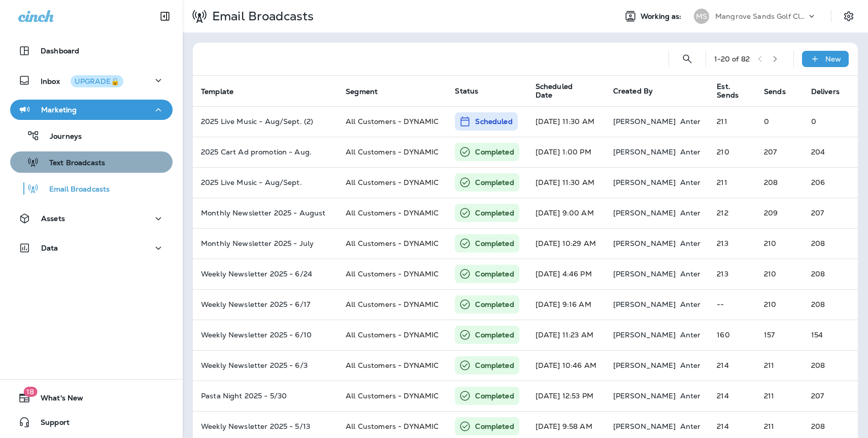 This screenshot has width=868, height=438. What do you see at coordinates (732, 59) in the screenshot?
I see `div: 1 - 20 of 82` at bounding box center [732, 59].